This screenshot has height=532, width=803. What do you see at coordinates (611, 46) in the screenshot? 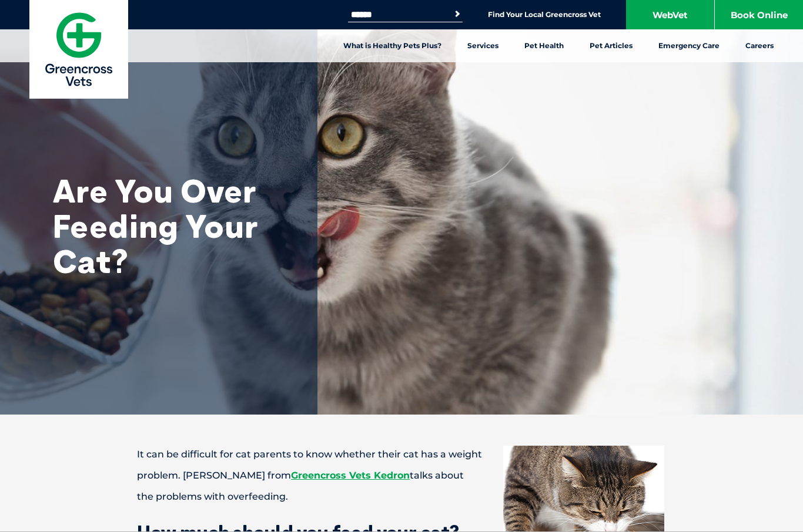
I see `a: Pet Articles` at bounding box center [611, 46].